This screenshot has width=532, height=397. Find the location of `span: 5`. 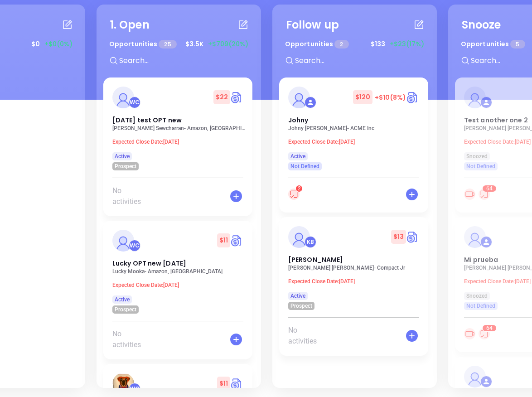

span: 5 is located at coordinates (518, 44).